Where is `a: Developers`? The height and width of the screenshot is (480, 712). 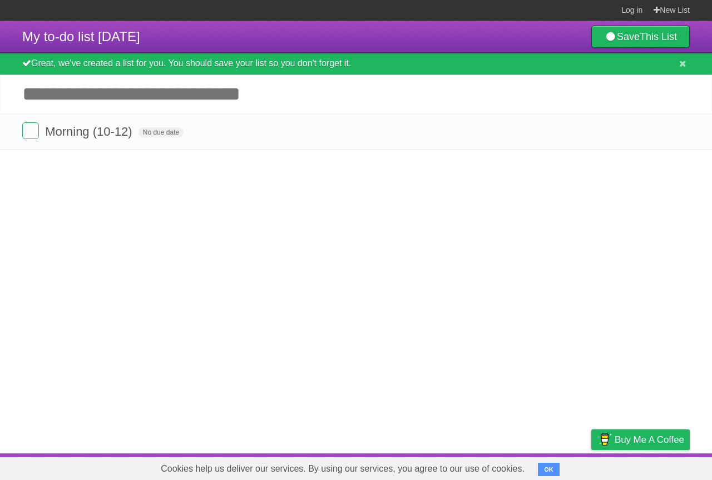
a: Developers is located at coordinates (502, 467).